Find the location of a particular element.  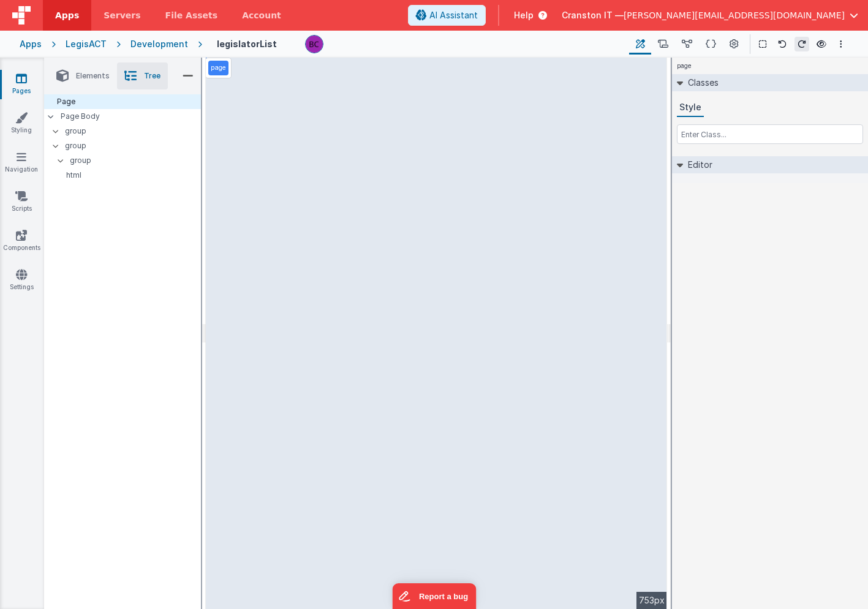

span: Help is located at coordinates (523, 15).